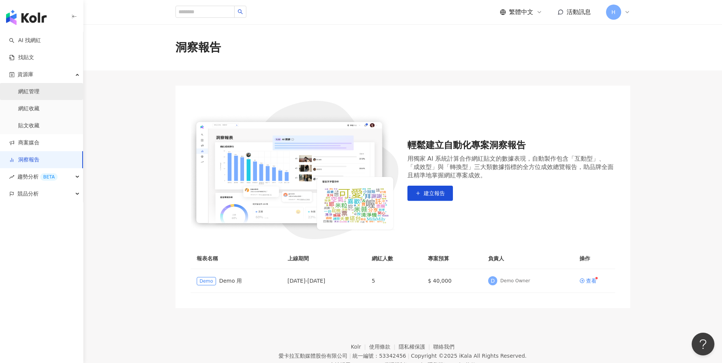 The height and width of the screenshot is (363, 722). What do you see at coordinates (313, 356) in the screenshot?
I see `div: 愛卡拉互動媒體股份有限公司` at bounding box center [313, 356].